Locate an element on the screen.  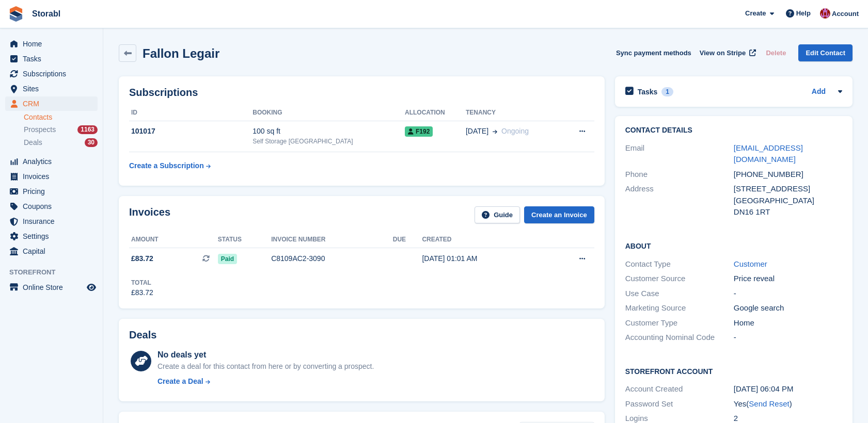
h2: Tasks is located at coordinates (647, 92).